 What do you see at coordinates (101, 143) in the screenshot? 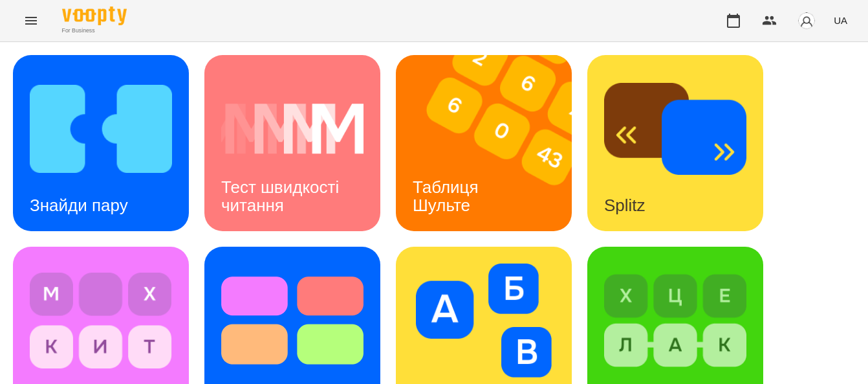
I see `a: Знайди паруЗнайди пару` at bounding box center [101, 143].